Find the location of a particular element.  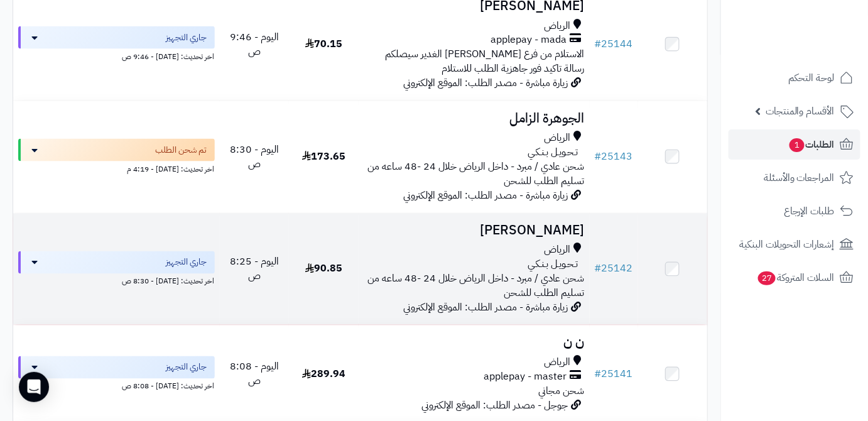

span: اليوم - 9:46 ص is located at coordinates (254, 44).